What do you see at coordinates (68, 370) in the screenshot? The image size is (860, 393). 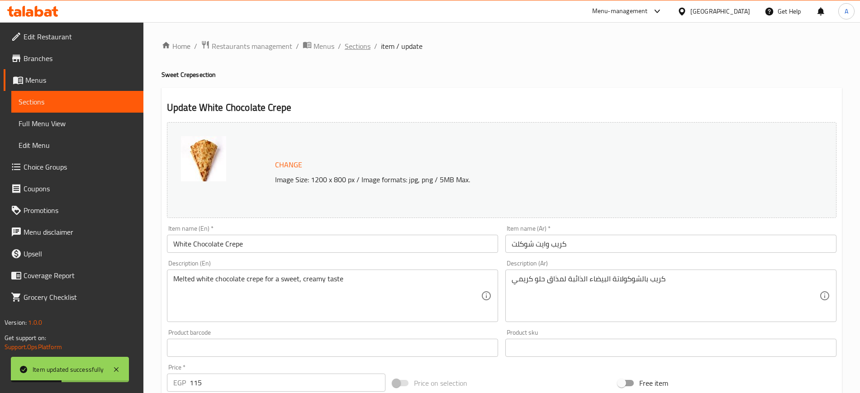 I see `div: Item updated successfully` at bounding box center [68, 370].